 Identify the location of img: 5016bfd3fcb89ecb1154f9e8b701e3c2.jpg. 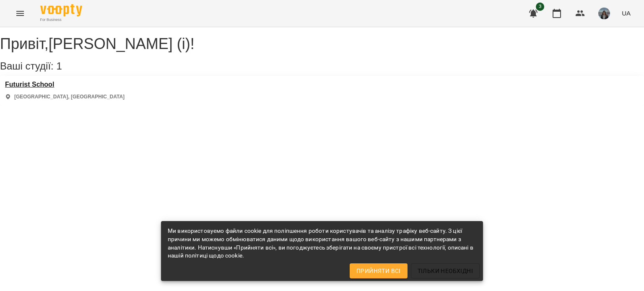
(604, 14).